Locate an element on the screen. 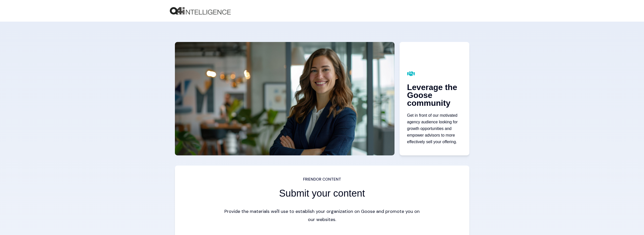 Image resolution: width=644 pixels, height=235 pixels. span: FRIENDOR CONTENT is located at coordinates (322, 179).